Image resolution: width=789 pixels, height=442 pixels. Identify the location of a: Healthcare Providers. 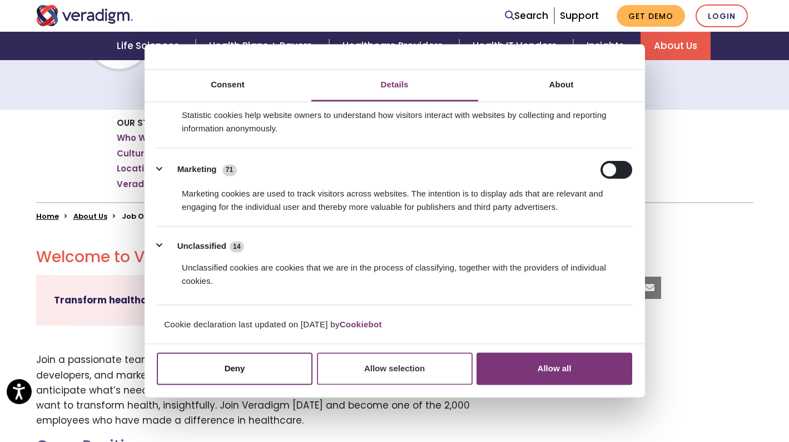
(394, 46).